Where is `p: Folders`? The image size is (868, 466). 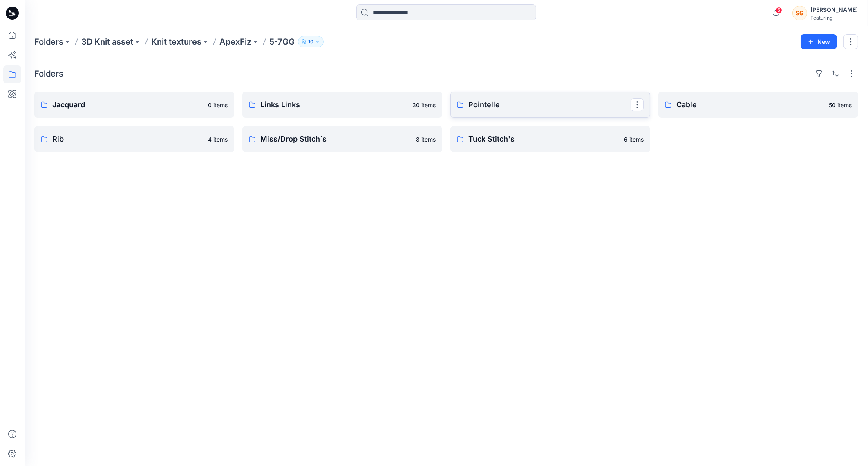 p: Folders is located at coordinates (49, 42).